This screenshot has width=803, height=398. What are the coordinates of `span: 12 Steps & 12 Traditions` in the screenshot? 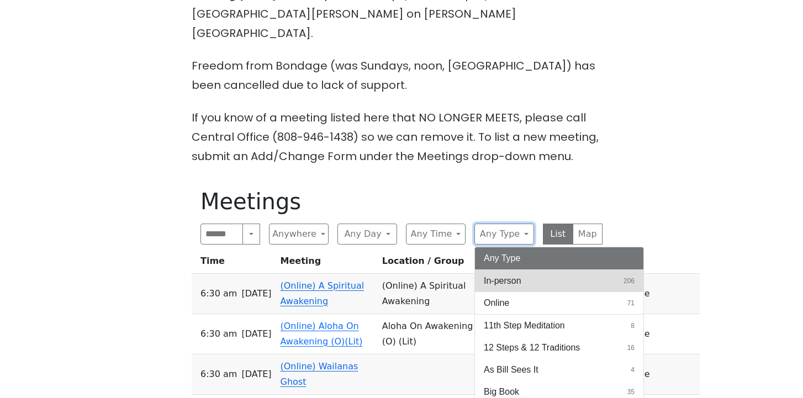 It's located at (532, 348).